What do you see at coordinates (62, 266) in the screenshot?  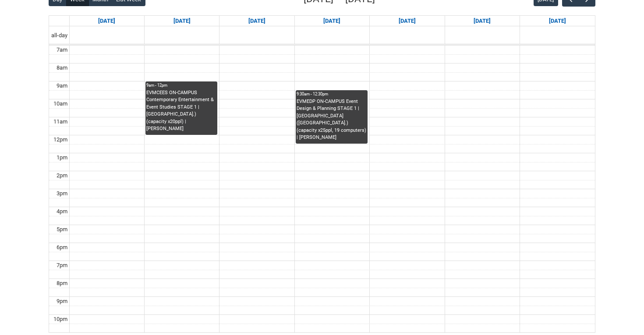 I see `div: 7pm` at bounding box center [62, 266].